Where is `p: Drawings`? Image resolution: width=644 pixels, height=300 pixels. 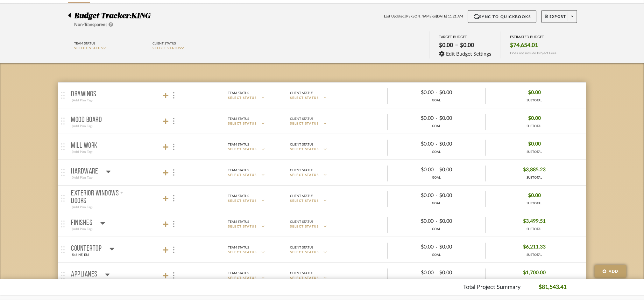 p: Drawings is located at coordinates (84, 94).